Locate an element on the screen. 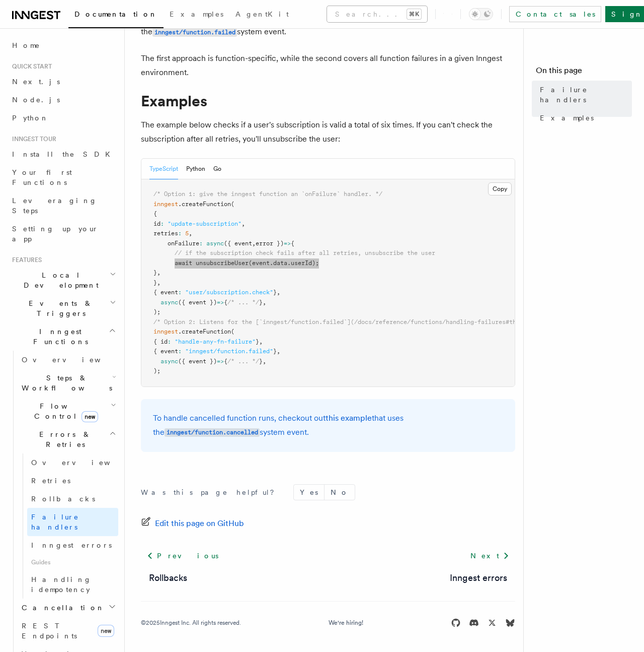 This screenshot has width=644, height=652. span: Errors & Retries is located at coordinates (64, 439).